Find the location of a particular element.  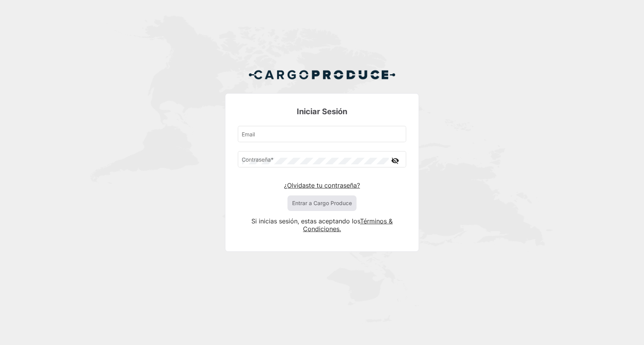

img: Cargo Produce Logo is located at coordinates (322, 75).